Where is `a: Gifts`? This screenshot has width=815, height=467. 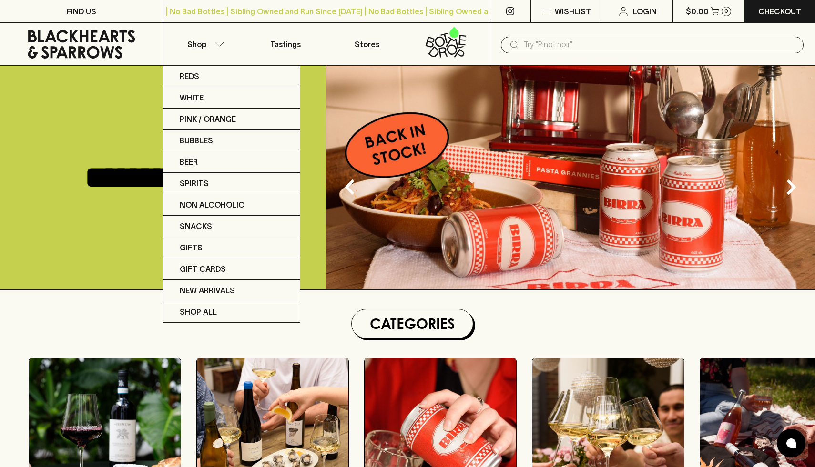
a: Gifts is located at coordinates (232, 248).